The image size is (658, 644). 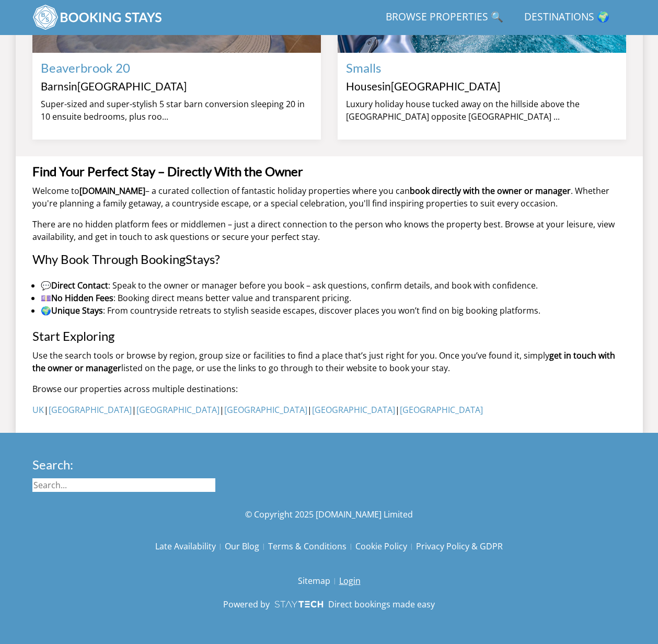 I want to click on a: Powered byDirect bookings made easy, so click(x=329, y=605).